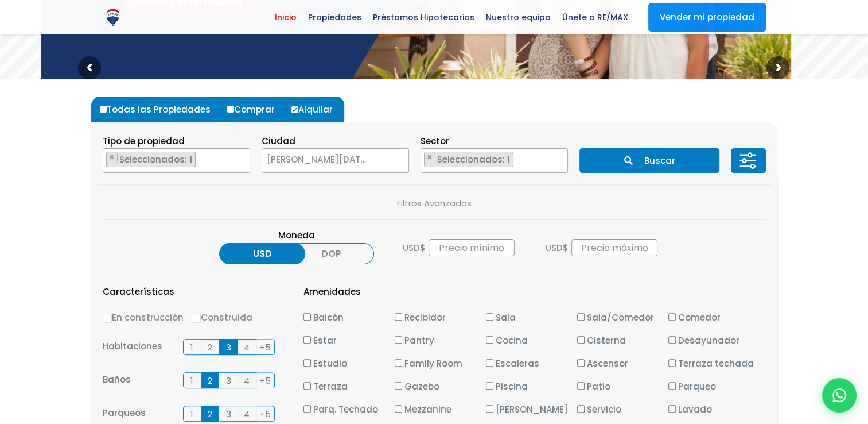 The height and width of the screenshot is (424, 868). I want to click on span: Parqueos, so click(124, 414).